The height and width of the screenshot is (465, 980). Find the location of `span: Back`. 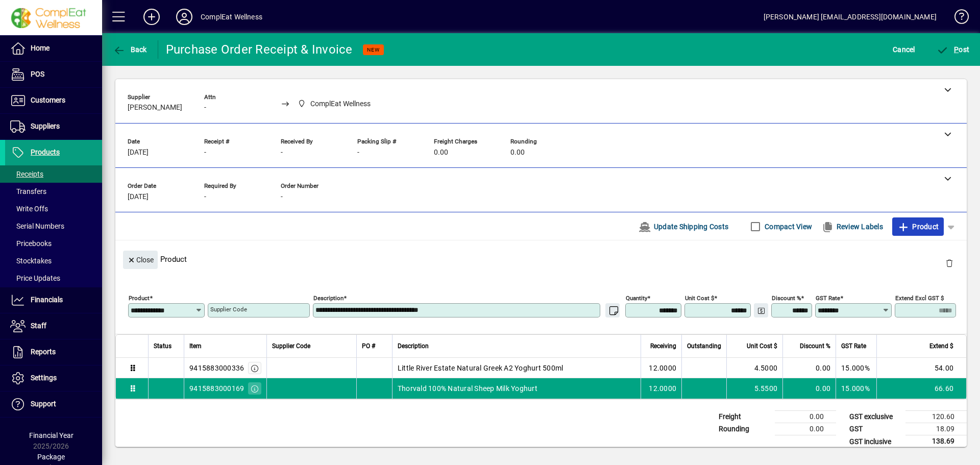

span: Back is located at coordinates (130, 49).